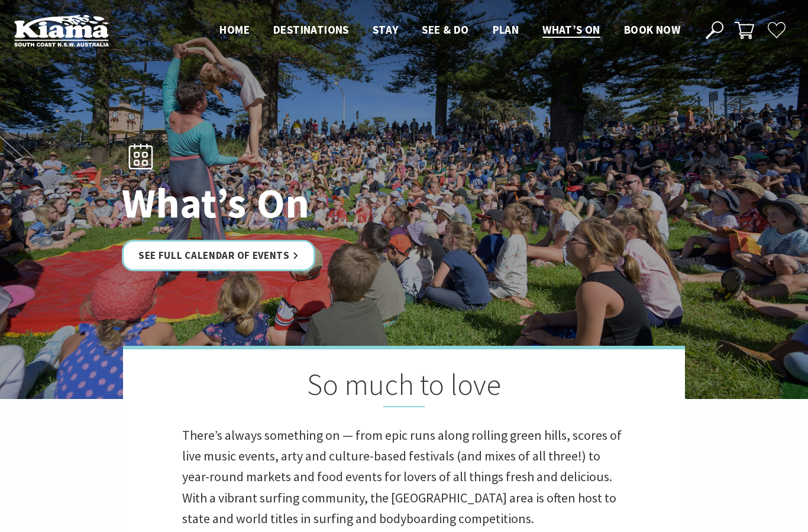  What do you see at coordinates (289, 203) in the screenshot?
I see `h1: What’s On` at bounding box center [289, 203].